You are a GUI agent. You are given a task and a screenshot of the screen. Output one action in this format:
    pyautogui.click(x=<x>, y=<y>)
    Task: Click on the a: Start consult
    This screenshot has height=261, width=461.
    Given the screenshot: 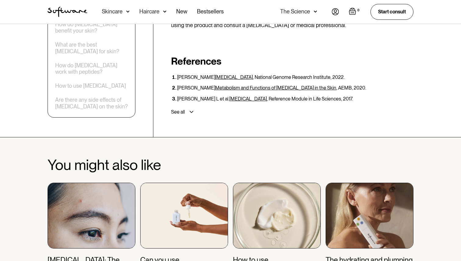 What is the action you would take?
    pyautogui.click(x=392, y=12)
    